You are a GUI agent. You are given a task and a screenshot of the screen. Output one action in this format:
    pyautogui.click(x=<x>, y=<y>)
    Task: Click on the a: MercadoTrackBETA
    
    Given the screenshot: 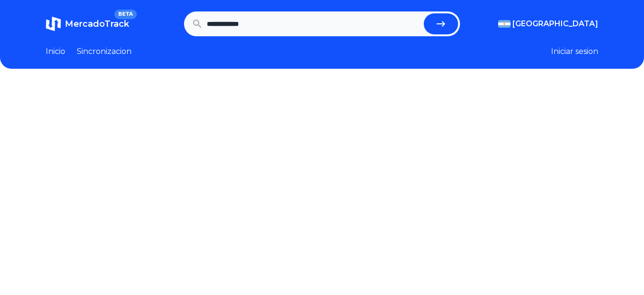 What is the action you would take?
    pyautogui.click(x=87, y=24)
    